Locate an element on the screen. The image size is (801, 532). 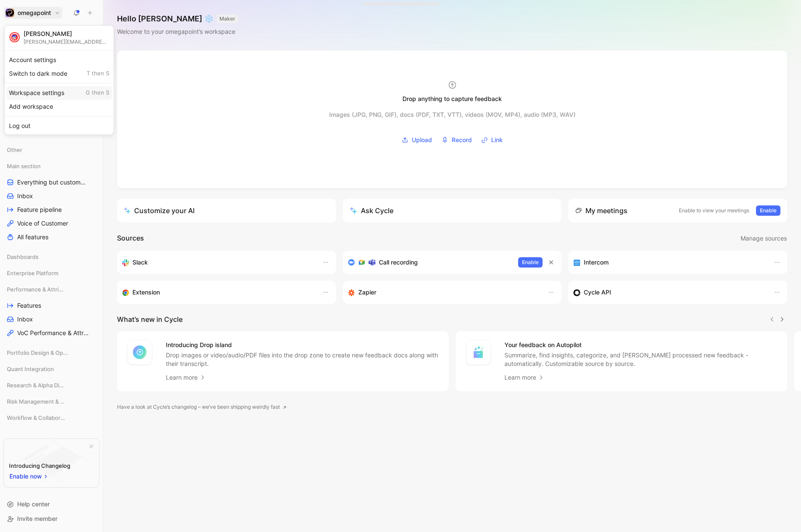
div: omegapointomegapoint is located at coordinates (59, 81).